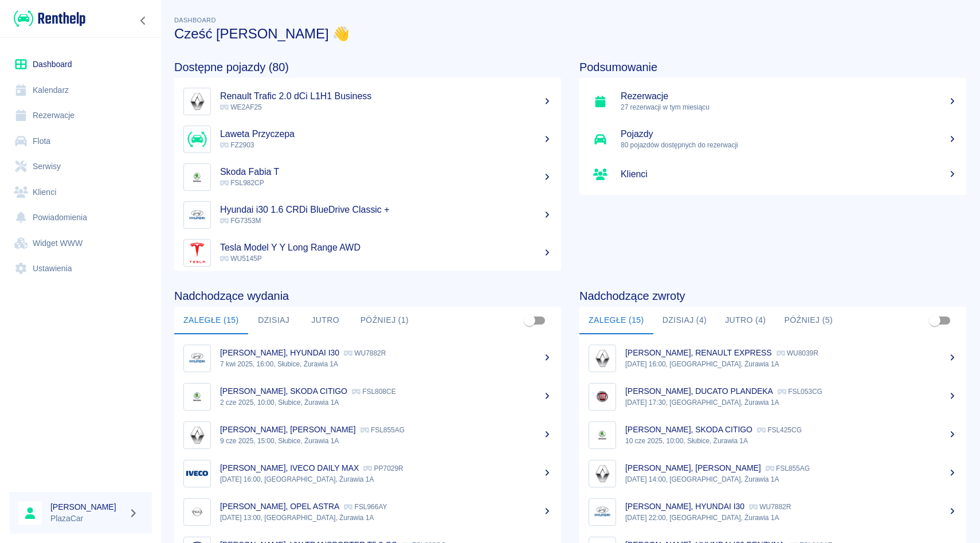 The image size is (980, 543). I want to click on a: Klienci, so click(80, 192).